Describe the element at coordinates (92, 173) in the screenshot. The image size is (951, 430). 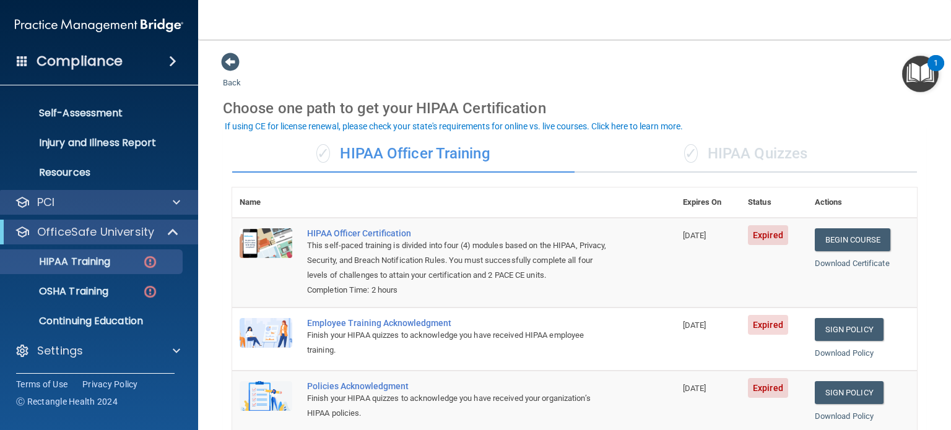
I see `p: Resources` at that location.